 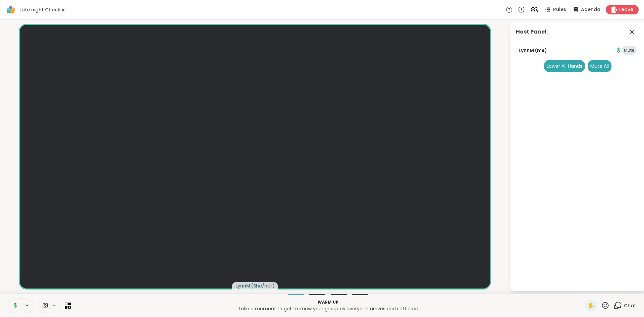 I want to click on div: Mute, so click(x=630, y=50).